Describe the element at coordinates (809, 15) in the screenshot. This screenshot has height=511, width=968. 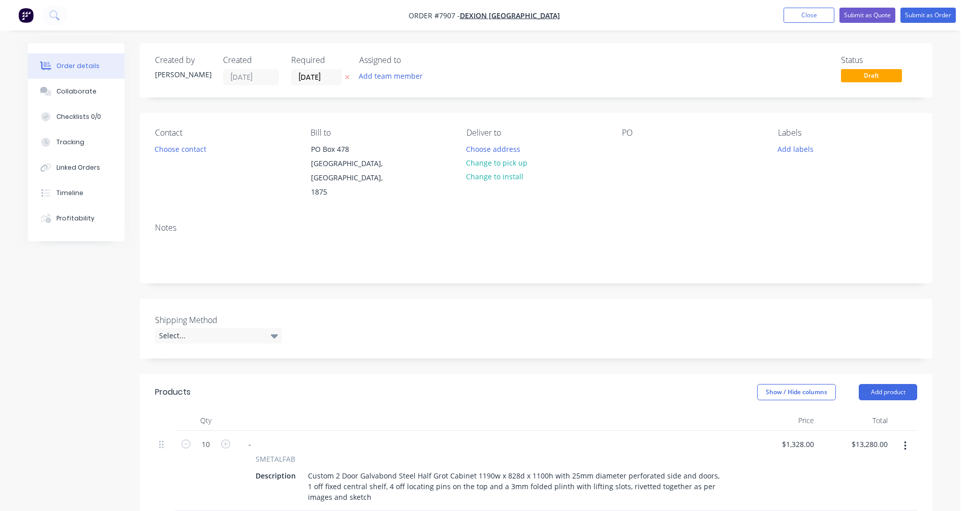
I see `button: Close` at that location.